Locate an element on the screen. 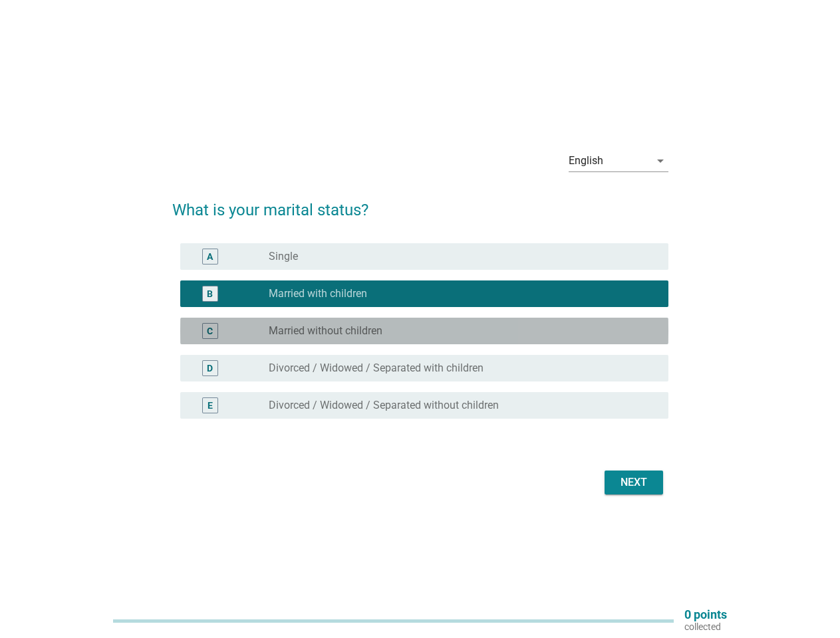  div: B is located at coordinates (209, 294).